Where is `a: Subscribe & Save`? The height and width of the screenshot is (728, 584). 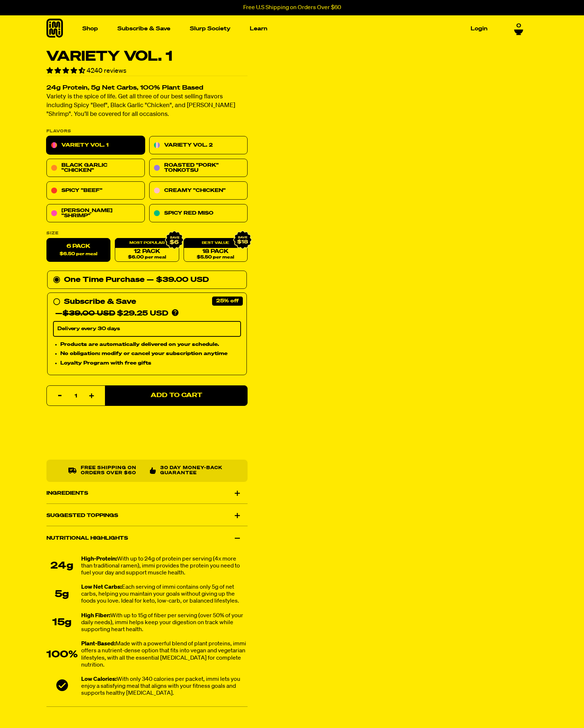
a: Subscribe & Save is located at coordinates (143, 29).